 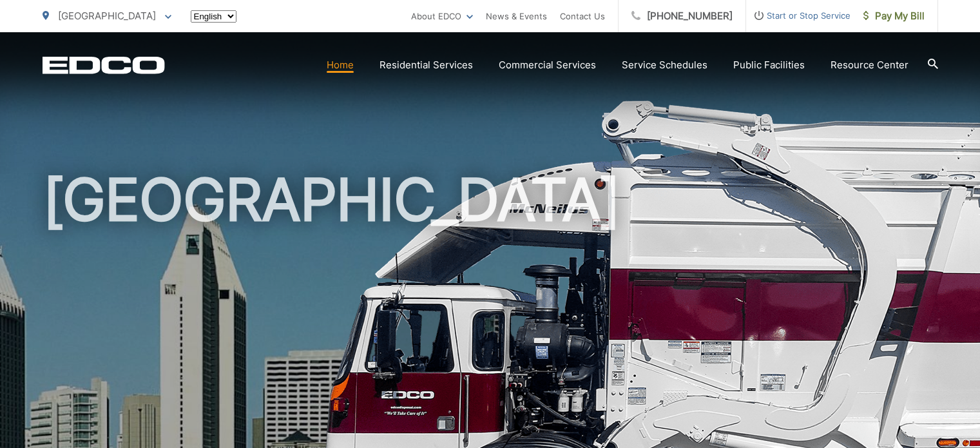 What do you see at coordinates (582, 16) in the screenshot?
I see `a: Contact Us` at bounding box center [582, 16].